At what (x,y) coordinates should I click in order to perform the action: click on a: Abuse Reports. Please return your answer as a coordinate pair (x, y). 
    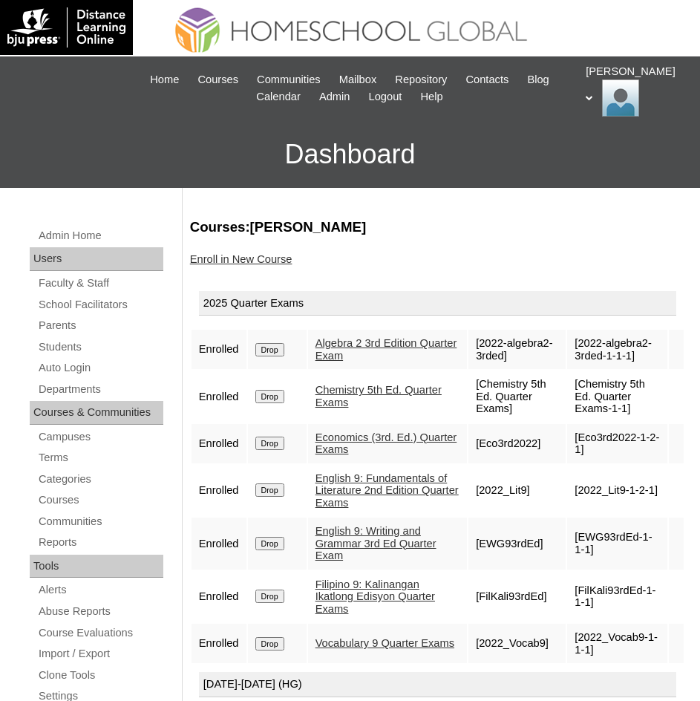
    Looking at the image, I should click on (100, 611).